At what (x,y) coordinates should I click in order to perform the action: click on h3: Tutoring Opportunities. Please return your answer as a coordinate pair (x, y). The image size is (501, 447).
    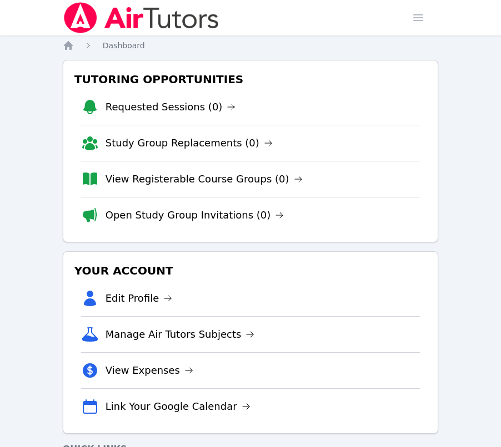
    Looking at the image, I should click on (250, 79).